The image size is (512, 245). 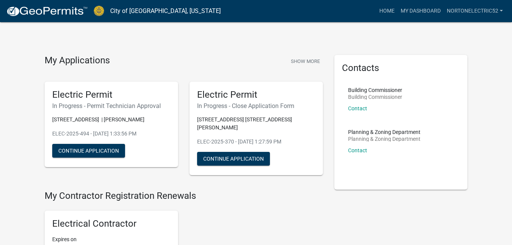 What do you see at coordinates (401, 68) in the screenshot?
I see `h5: Contacts` at bounding box center [401, 68].